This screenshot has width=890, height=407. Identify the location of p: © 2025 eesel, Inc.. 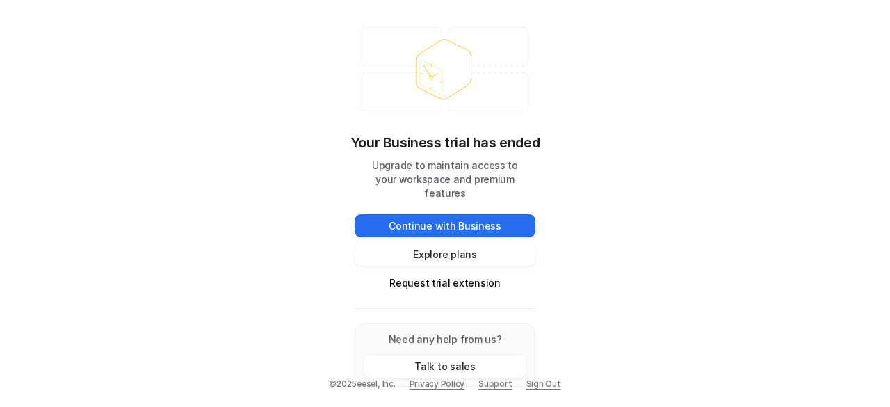
(362, 384).